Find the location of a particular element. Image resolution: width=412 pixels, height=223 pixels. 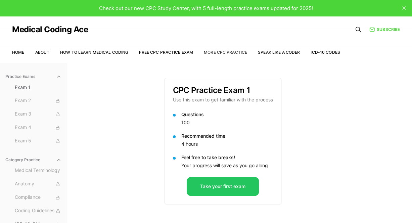

a: More CPC Practice is located at coordinates (225, 52).